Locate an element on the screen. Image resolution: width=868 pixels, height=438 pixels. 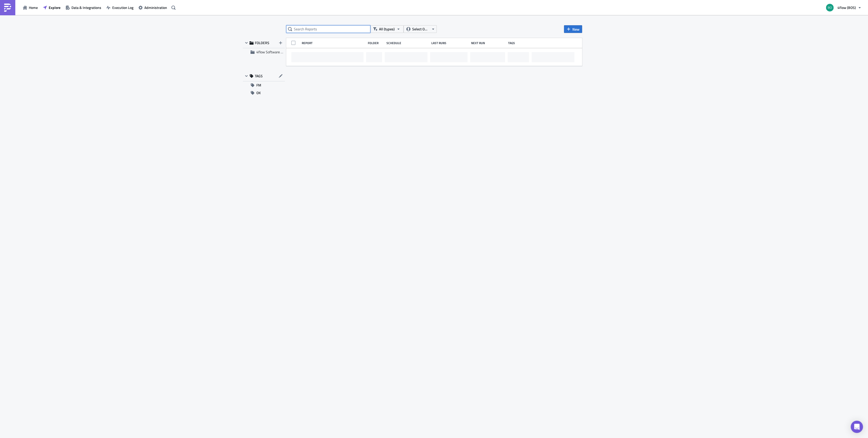
span: New is located at coordinates (576, 29).